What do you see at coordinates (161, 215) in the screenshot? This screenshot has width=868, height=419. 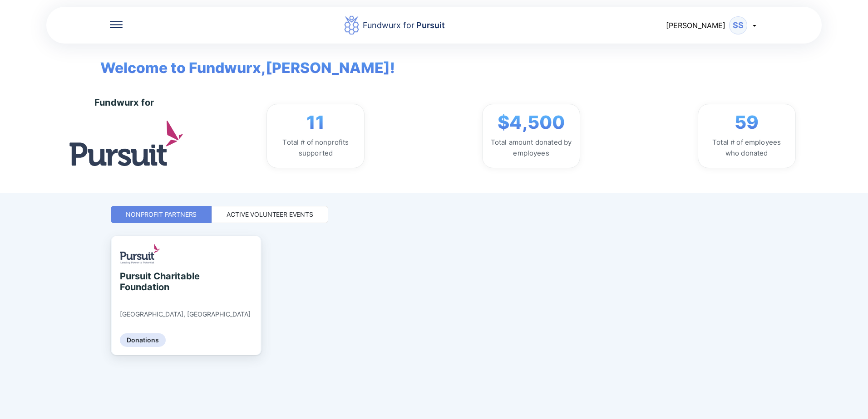 I see `div: Nonprofit Partners` at bounding box center [161, 215].